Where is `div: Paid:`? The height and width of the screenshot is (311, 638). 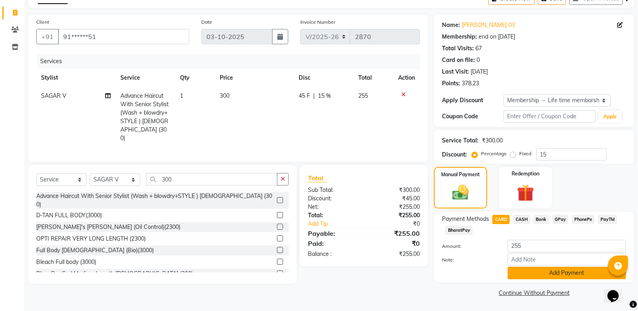
div: Paid: is located at coordinates (333, 244).